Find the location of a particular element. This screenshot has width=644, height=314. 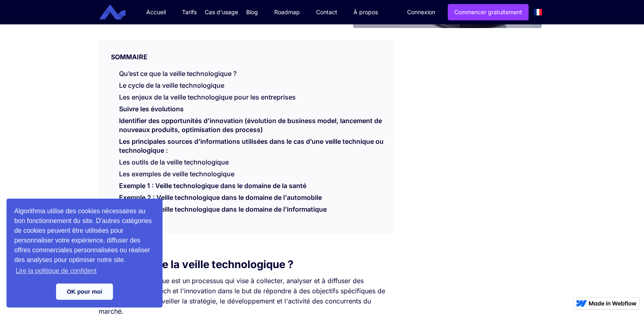

img: Made in Webflow is located at coordinates (612, 303).